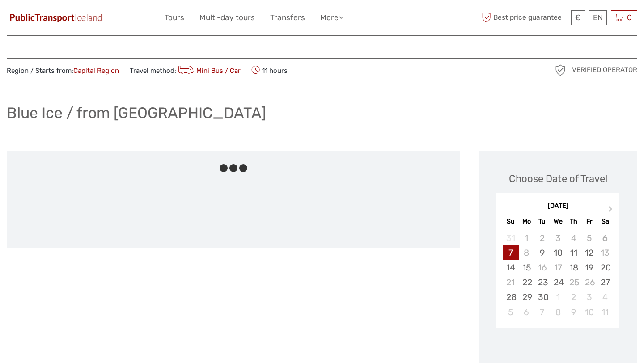  I want to click on div: Choose Wednesday, September 24th, 2025, so click(558, 282).